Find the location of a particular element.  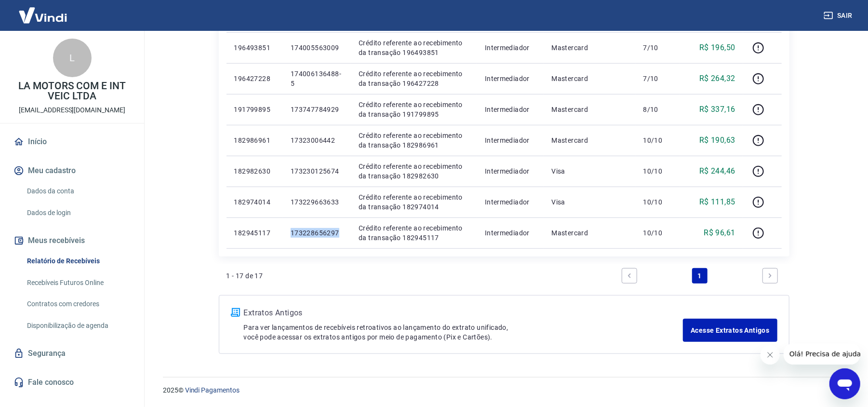

p: 182945117 is located at coordinates (254, 233).